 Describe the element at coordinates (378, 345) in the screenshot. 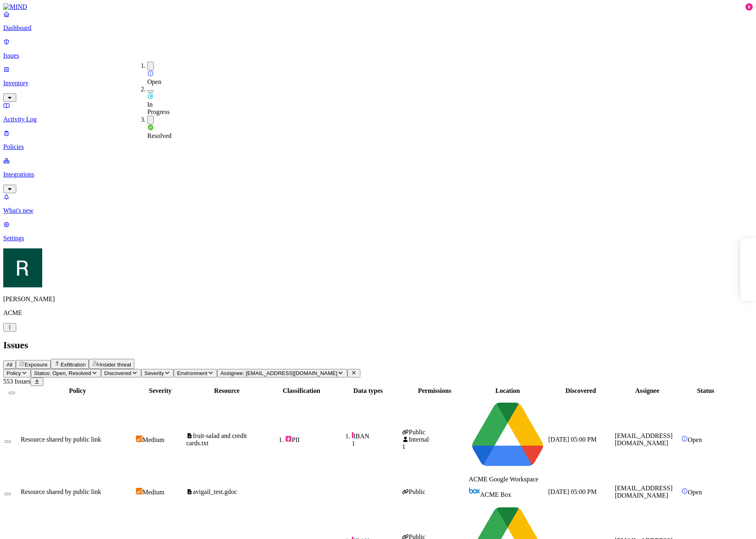

I see `h2: Issues` at that location.